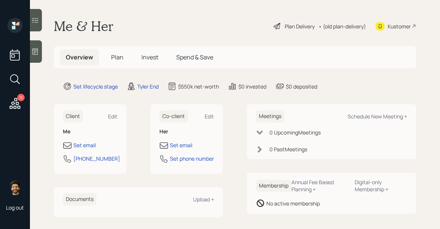 The width and height of the screenshot is (440, 229). What do you see at coordinates (90, 132) in the screenshot?
I see `h6: Me` at bounding box center [90, 132].